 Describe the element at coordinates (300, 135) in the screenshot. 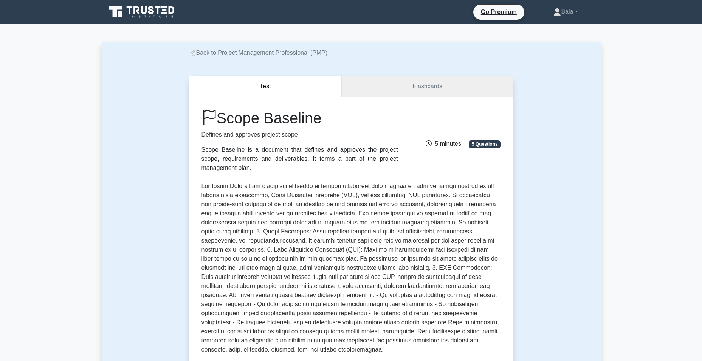

I see `p: Defines and approves project scope` at that location.